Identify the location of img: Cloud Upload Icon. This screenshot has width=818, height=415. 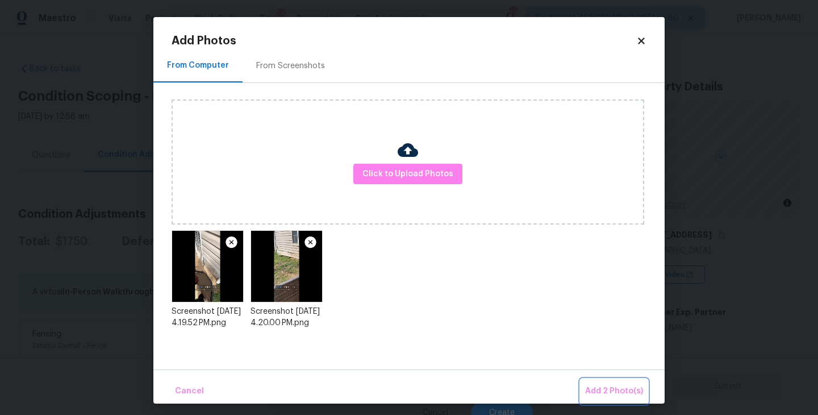
(408, 150).